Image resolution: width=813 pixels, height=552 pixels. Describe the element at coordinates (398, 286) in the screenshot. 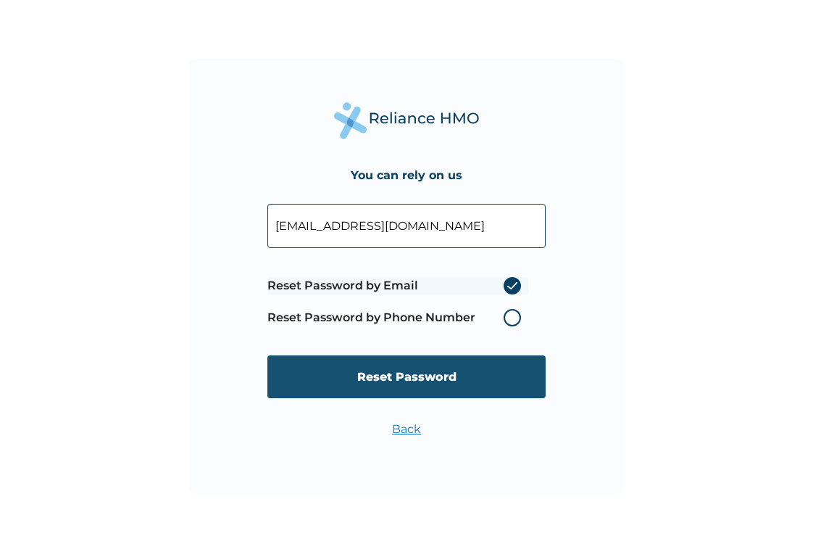

I see `label: Reset Password by Email` at that location.